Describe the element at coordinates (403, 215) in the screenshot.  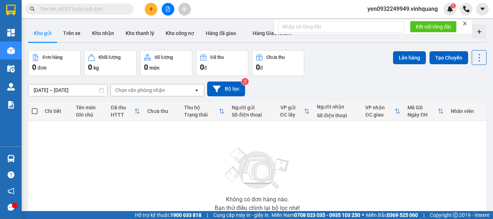
I see `strong: 0369 525 060` at that location.